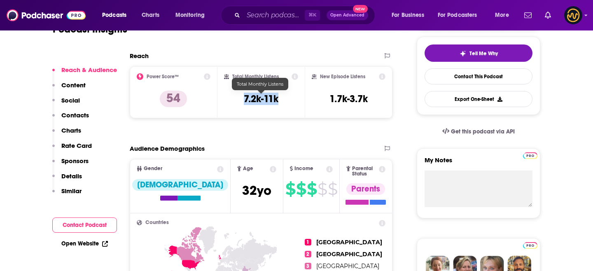 Image resolution: width=593 pixels, height=271 pixels. Describe the element at coordinates (573, 15) in the screenshot. I see `button: Show profile menu` at that location.